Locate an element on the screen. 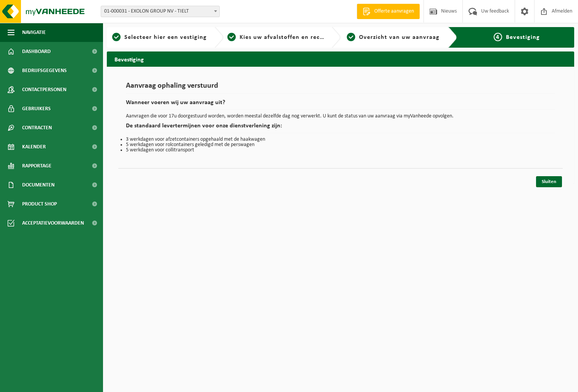  li: 5 werkdagen voor rolcontainers geledigd met de perswagen is located at coordinates (340, 145).